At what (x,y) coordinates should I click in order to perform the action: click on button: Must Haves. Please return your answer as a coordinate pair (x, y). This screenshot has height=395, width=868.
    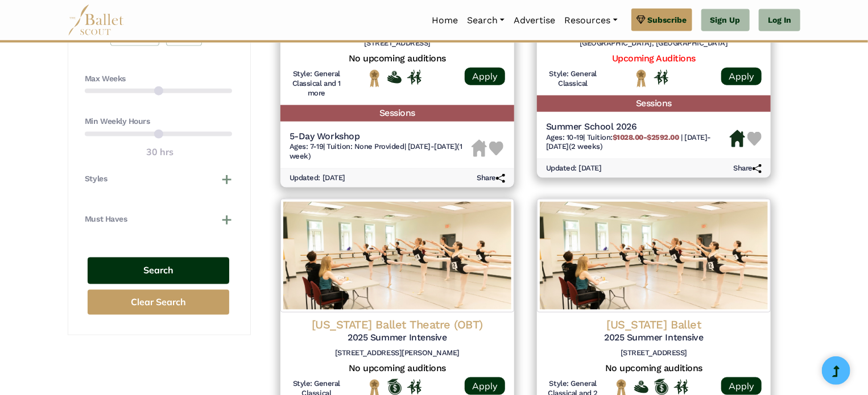
    Looking at the image, I should click on (158, 219).